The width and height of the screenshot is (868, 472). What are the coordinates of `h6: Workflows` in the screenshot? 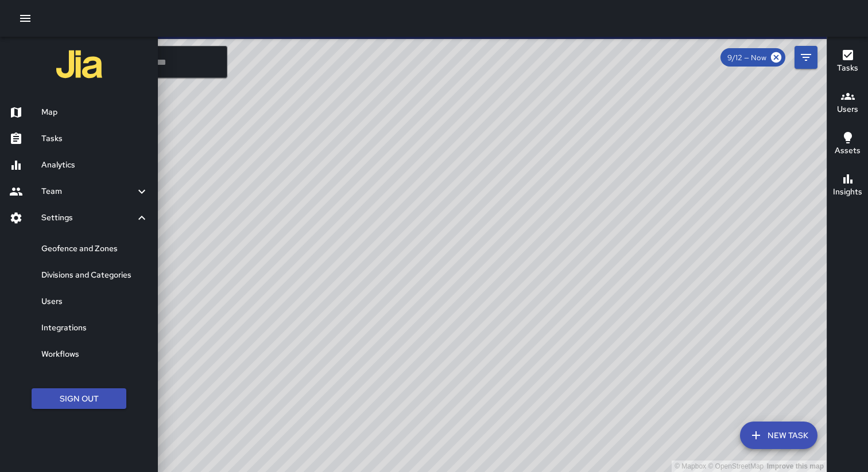 It's located at (95, 355).